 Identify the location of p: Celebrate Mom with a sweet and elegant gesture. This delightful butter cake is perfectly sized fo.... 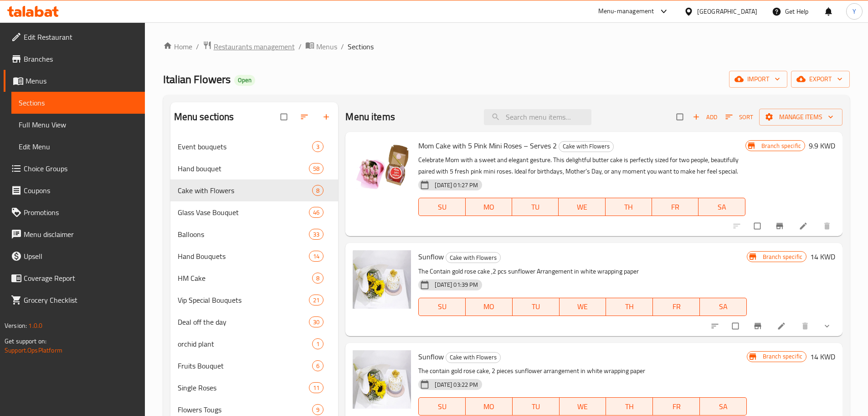
(582, 165).